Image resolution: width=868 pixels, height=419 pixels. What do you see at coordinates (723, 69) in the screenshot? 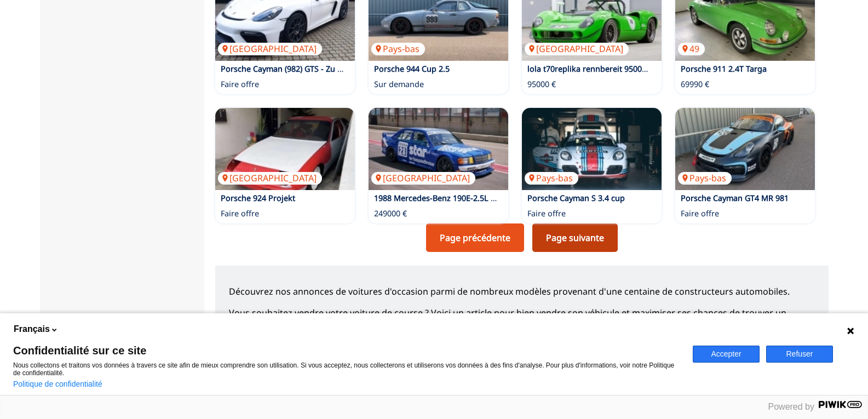
I see `a: Porsche 911 2.4T Targa` at bounding box center [723, 69].